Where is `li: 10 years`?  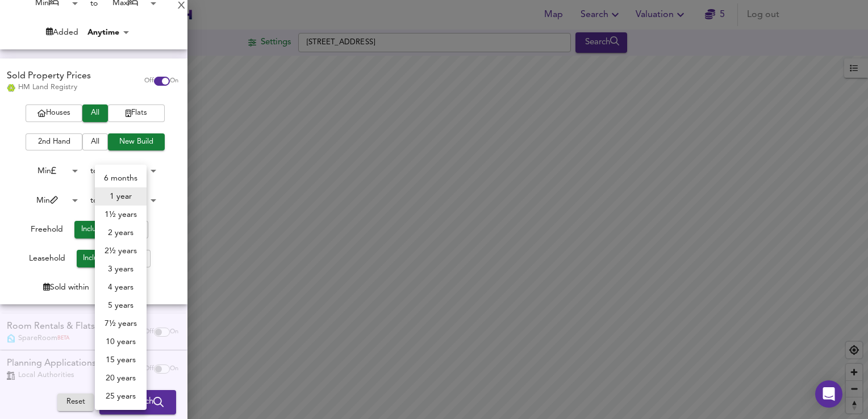
li: 10 years is located at coordinates (120, 342).